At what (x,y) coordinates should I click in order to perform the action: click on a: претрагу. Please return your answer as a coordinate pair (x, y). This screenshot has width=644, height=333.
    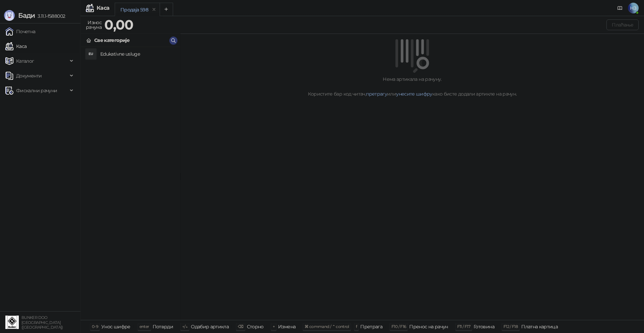
    Looking at the image, I should click on (376, 94).